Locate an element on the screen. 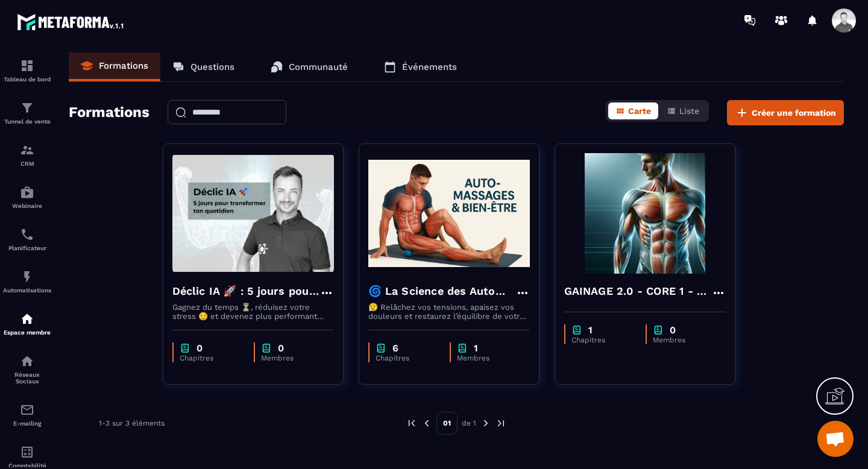 This screenshot has height=469, width=868. a: Questions is located at coordinates (203, 67).